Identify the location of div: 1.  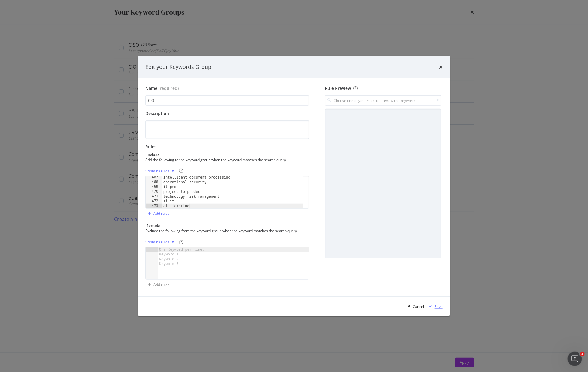
(152, 250).